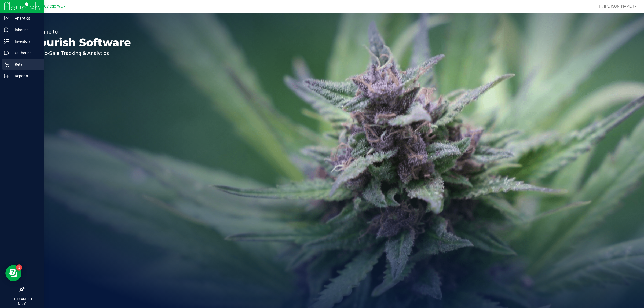  Describe the element at coordinates (7, 76) in the screenshot. I see `inline-svg: Reports` at that location.